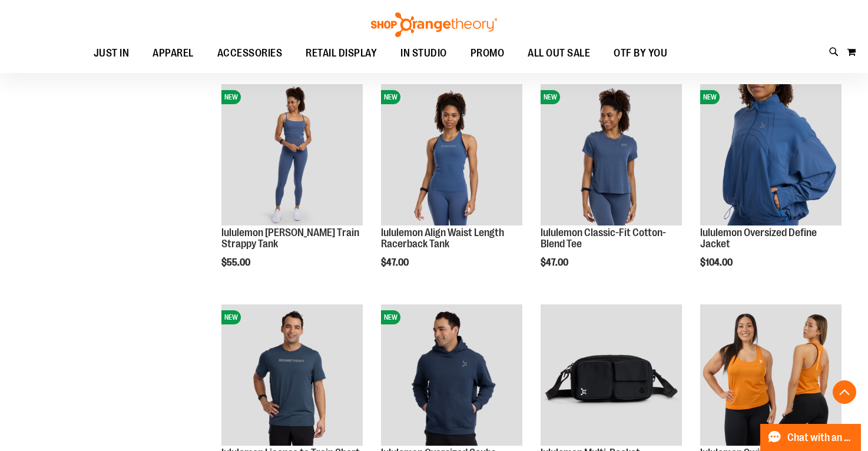  Describe the element at coordinates (771, 155) in the screenshot. I see `img: lululemon Oversized Define Jacket` at that location.